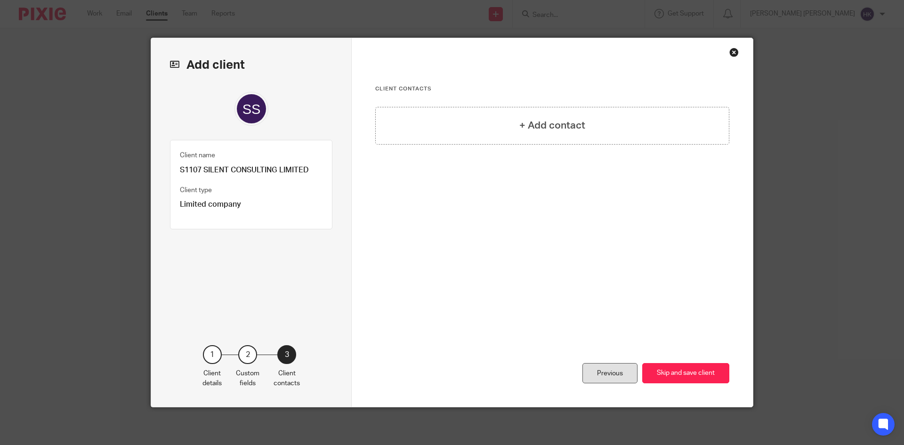  Describe the element at coordinates (610, 373) in the screenshot. I see `div: Previous` at that location.